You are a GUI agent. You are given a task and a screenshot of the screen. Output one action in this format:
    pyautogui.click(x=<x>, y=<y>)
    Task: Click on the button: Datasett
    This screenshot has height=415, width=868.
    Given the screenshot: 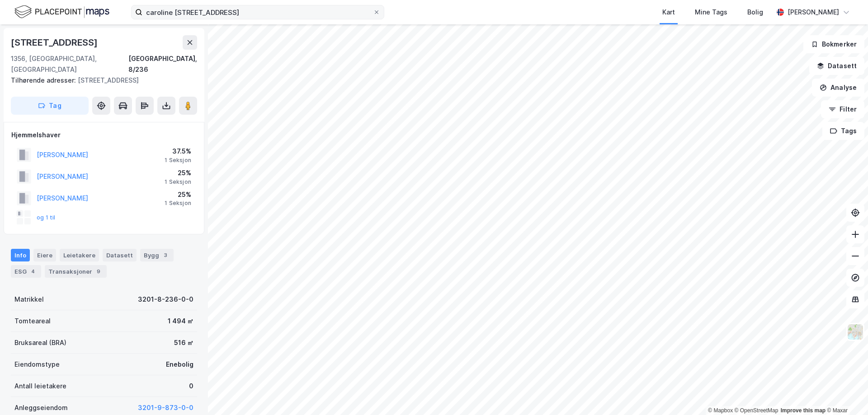 What is the action you would take?
    pyautogui.click(x=837, y=66)
    